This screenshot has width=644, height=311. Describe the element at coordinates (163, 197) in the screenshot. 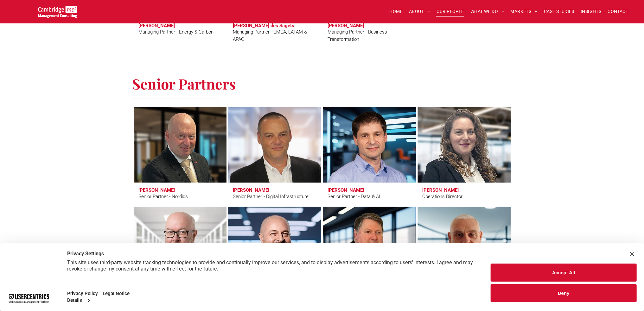

I see `div: Senior Partner - Nordics` at that location.